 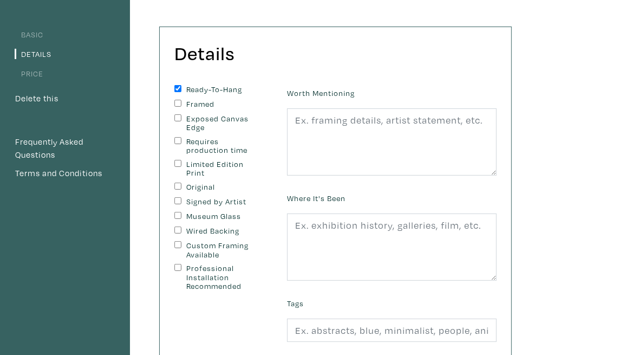 What do you see at coordinates (321, 94) in the screenshot?
I see `label: Worth Mentioning` at bounding box center [321, 94].